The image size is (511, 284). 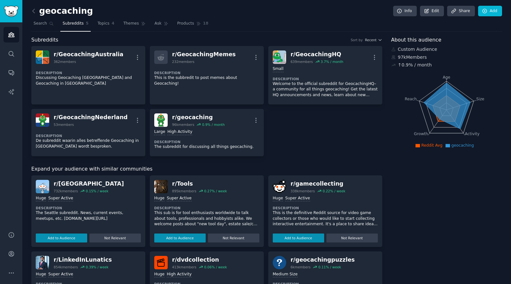 What do you see at coordinates (66, 191) in the screenshot?
I see `div: 732k members` at bounding box center [66, 191].